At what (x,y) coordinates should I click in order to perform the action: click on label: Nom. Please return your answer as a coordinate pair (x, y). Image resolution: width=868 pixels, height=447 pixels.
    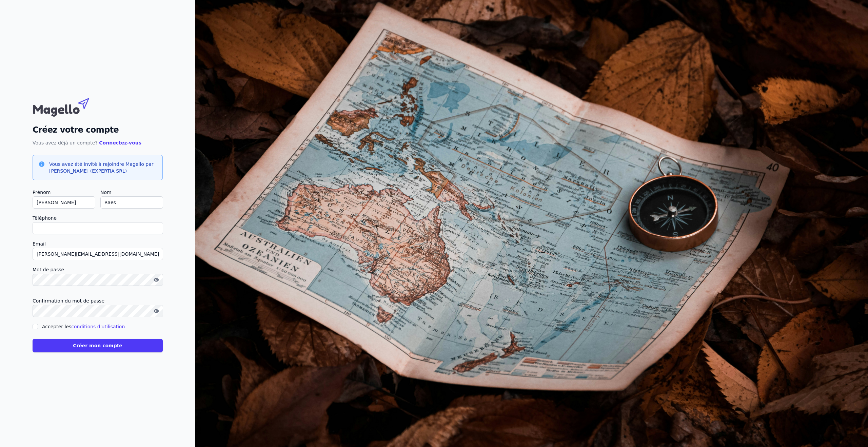
    Looking at the image, I should click on (131, 192).